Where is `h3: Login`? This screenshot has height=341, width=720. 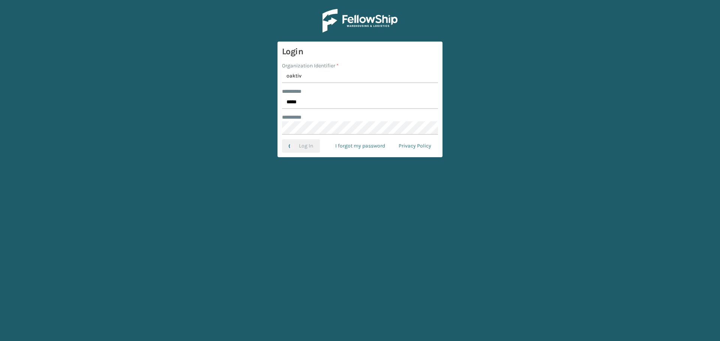 h3: Login is located at coordinates (360, 52).